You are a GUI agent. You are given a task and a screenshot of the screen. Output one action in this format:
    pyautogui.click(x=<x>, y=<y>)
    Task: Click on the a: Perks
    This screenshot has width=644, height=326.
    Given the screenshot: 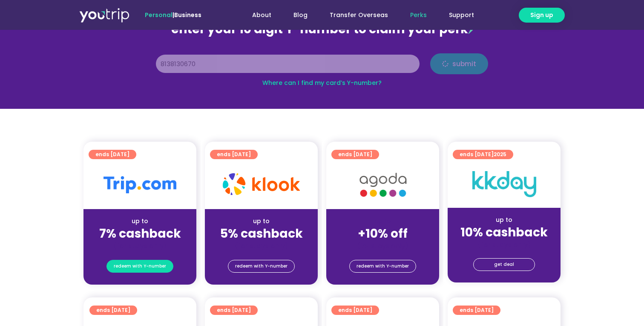 What is the action you would take?
    pyautogui.click(x=419, y=15)
    